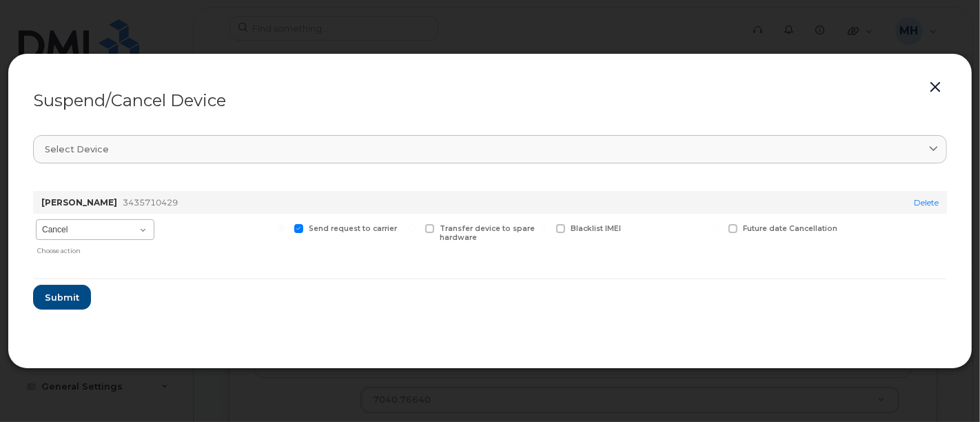  Describe the element at coordinates (715, 228) in the screenshot. I see `input: Future date Cancellation` at that location.